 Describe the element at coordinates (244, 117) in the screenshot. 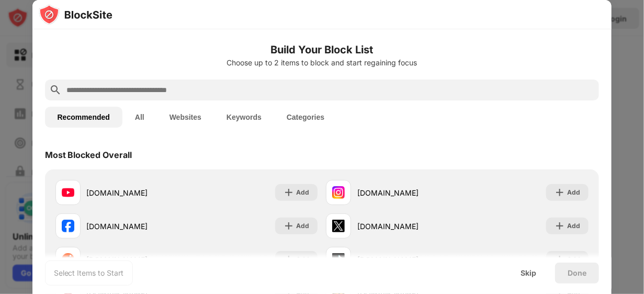

I see `button: Keywords` at that location.